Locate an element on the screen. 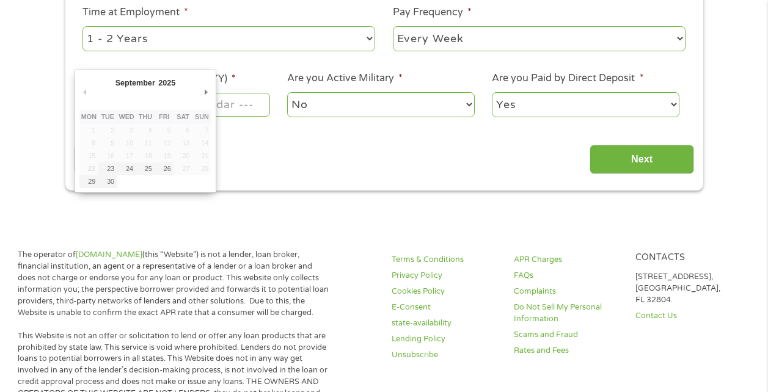 This screenshot has height=392, width=768. a: Rates and Fees is located at coordinates (568, 351).